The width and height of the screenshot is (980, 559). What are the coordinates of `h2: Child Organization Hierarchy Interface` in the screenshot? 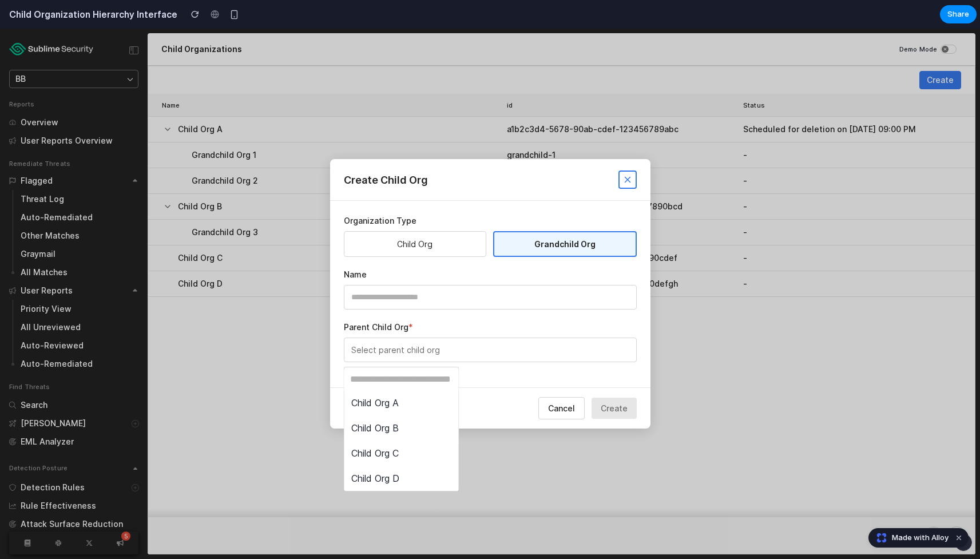 It's located at (91, 14).